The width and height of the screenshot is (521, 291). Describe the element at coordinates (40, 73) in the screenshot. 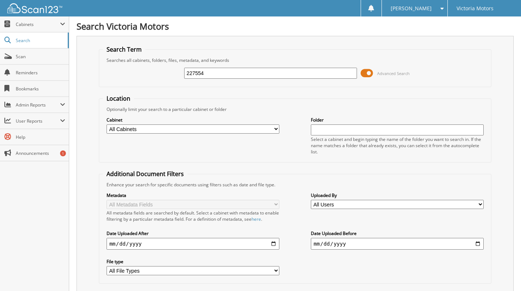

I see `span: Reminders` at that location.